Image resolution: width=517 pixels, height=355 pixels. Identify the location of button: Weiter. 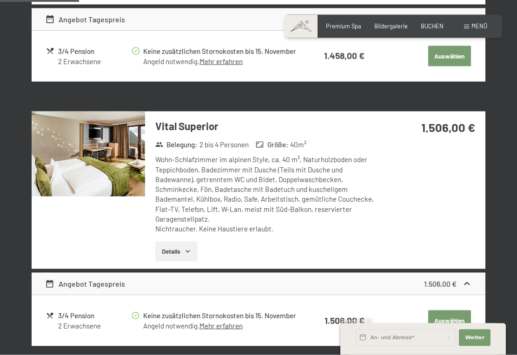
(475, 338).